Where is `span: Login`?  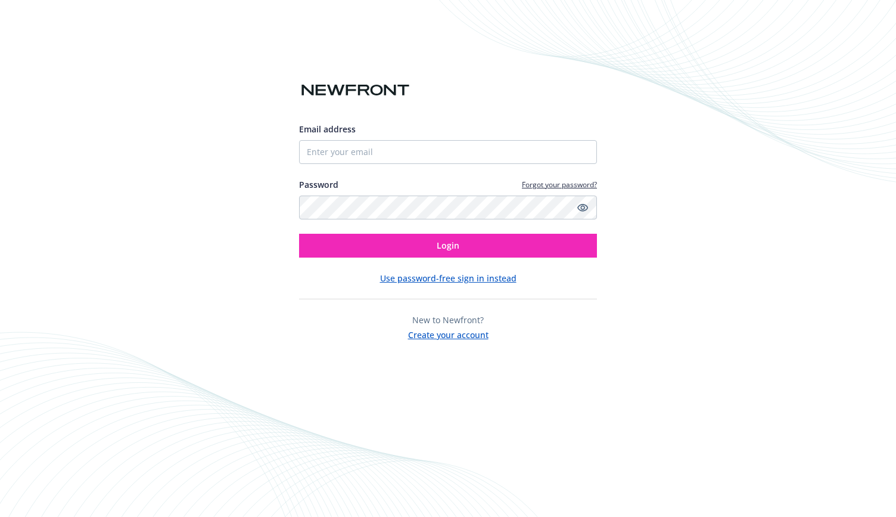
span: Login is located at coordinates (448, 245).